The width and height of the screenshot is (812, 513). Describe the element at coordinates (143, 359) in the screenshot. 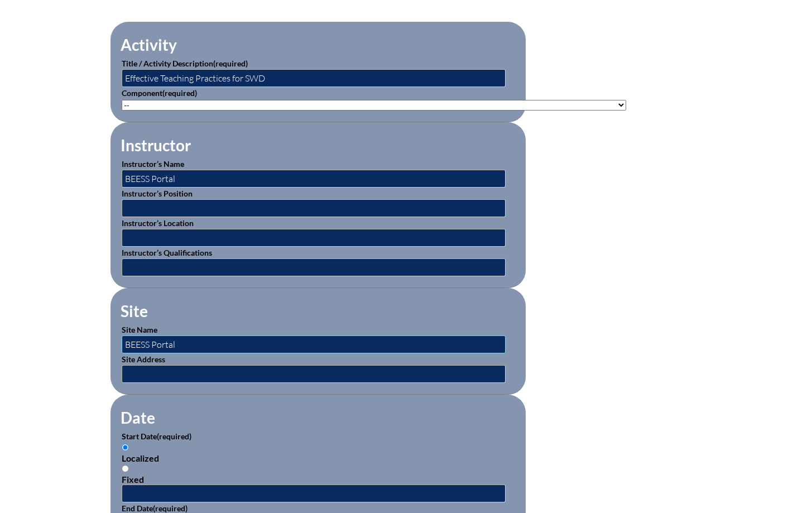

I see `label: Site Address` at that location.